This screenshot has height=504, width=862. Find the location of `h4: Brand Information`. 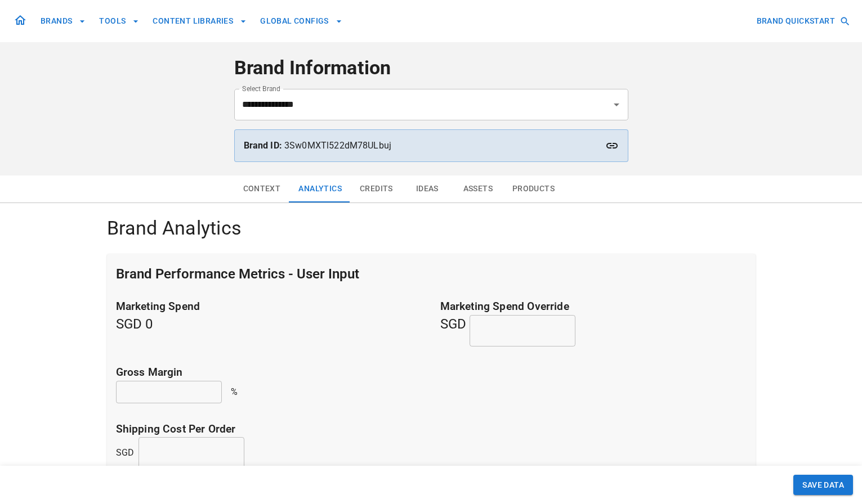

h4: Brand Information is located at coordinates (431, 68).